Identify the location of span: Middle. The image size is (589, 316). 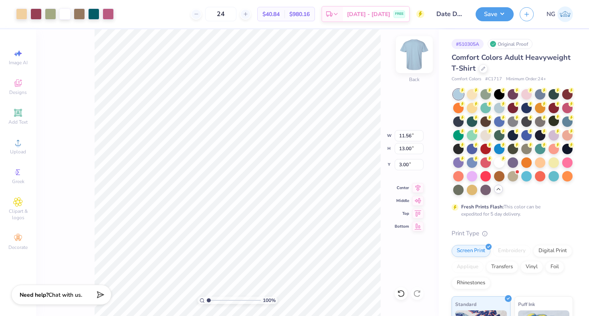
(402, 200).